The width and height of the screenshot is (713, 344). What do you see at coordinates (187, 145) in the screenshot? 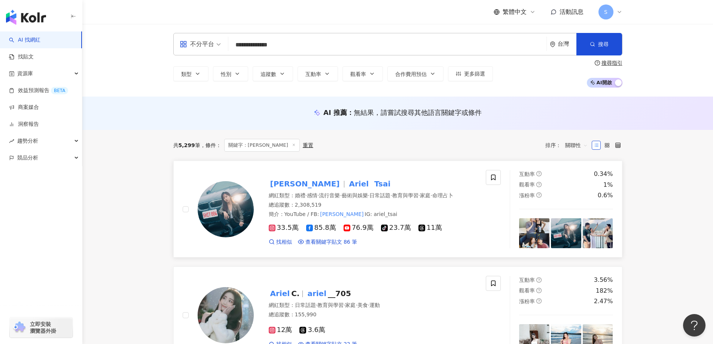
I see `span: 5,299` at bounding box center [187, 145].